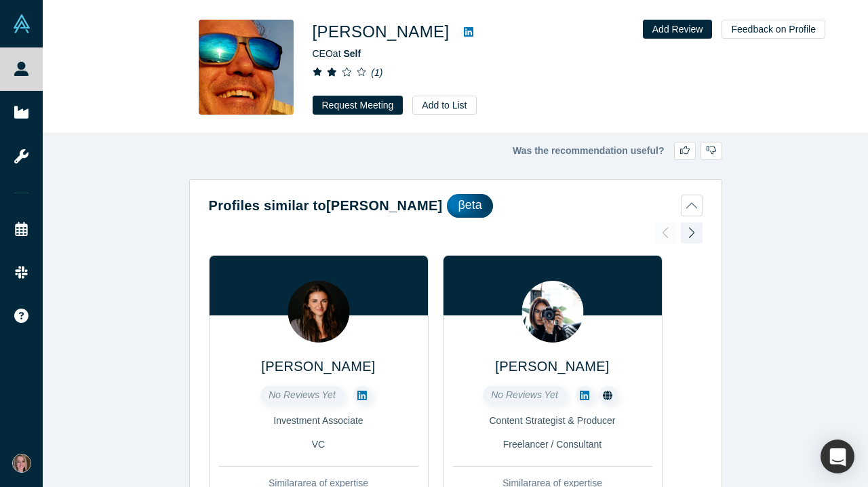 This screenshot has height=487, width=868. I want to click on button: Feedback on Profile, so click(773, 29).